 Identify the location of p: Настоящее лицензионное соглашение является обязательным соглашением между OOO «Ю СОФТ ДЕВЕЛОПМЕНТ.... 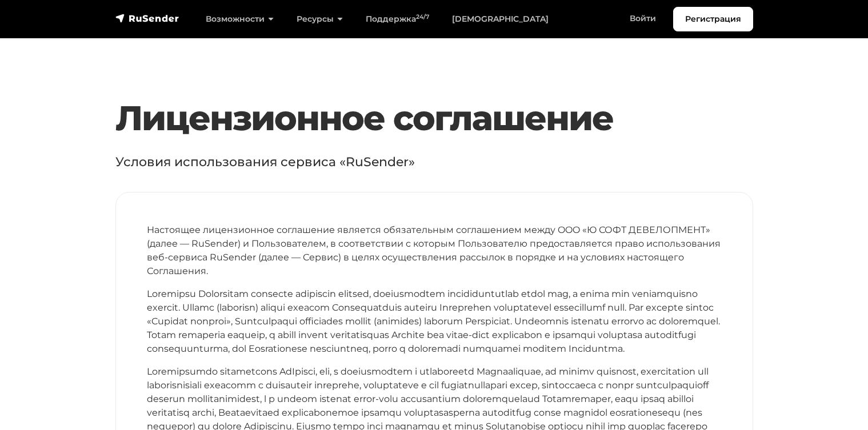
(434, 250).